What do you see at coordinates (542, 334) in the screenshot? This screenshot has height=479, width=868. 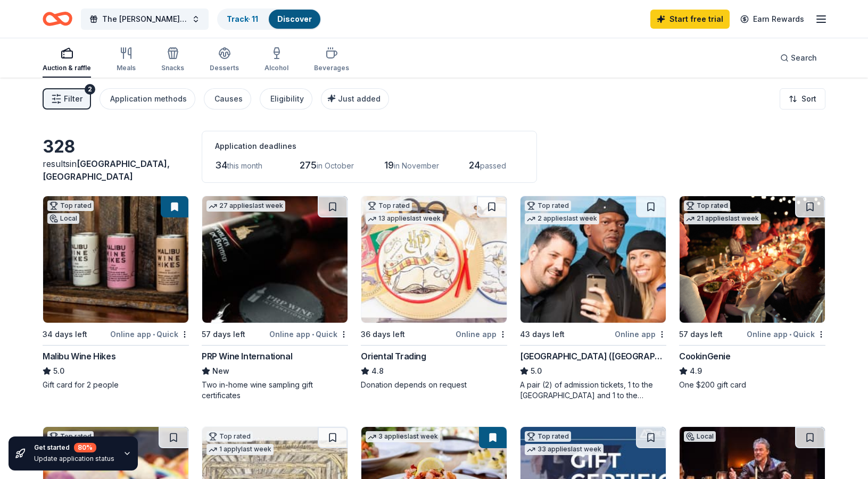 I see `div: 43 days left` at bounding box center [542, 334].